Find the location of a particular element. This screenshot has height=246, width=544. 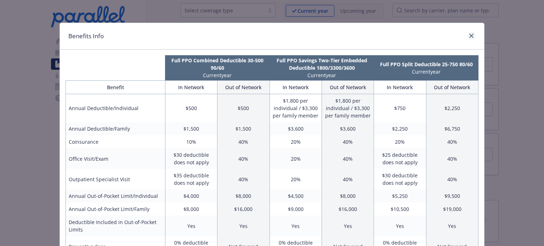

td: Annual Deductible/Family is located at coordinates (115, 128).